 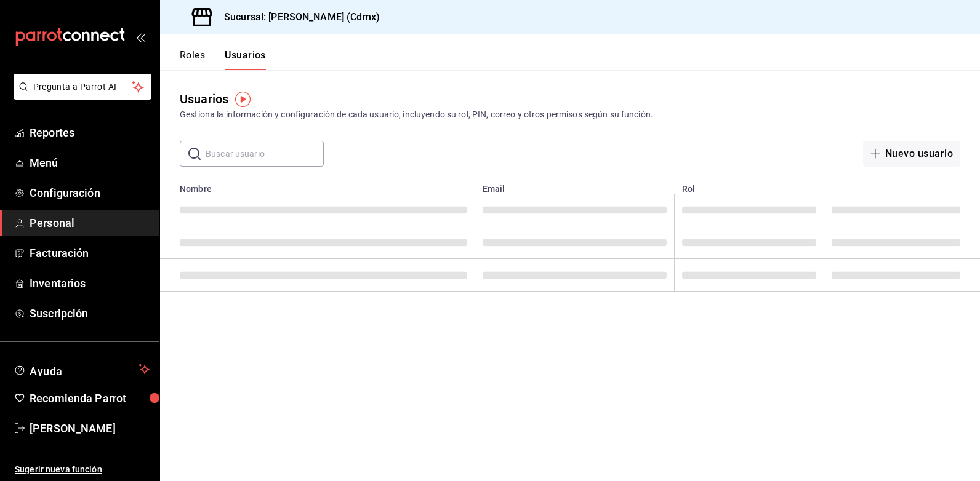 I want to click on span: Inventarios, so click(x=89, y=283).